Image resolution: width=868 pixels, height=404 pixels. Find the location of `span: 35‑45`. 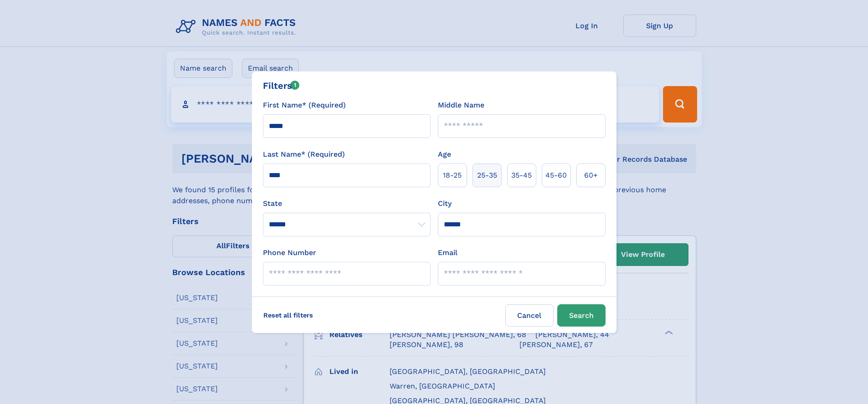

span: 35‑45 is located at coordinates (521, 175).